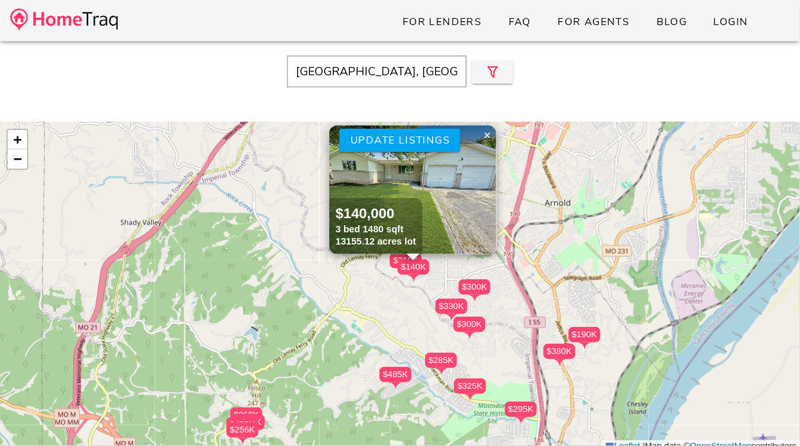 The width and height of the screenshot is (800, 446). Describe the element at coordinates (593, 22) in the screenshot. I see `span: For Agents` at that location.